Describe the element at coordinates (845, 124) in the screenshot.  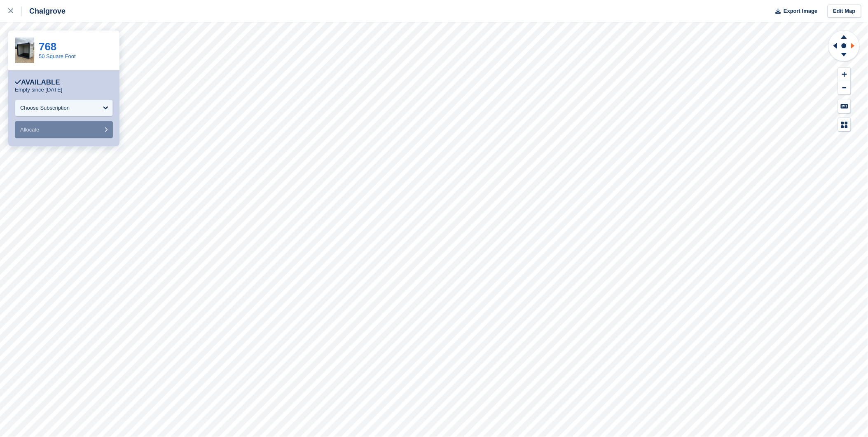
I see `button: Map Legend` at that location.